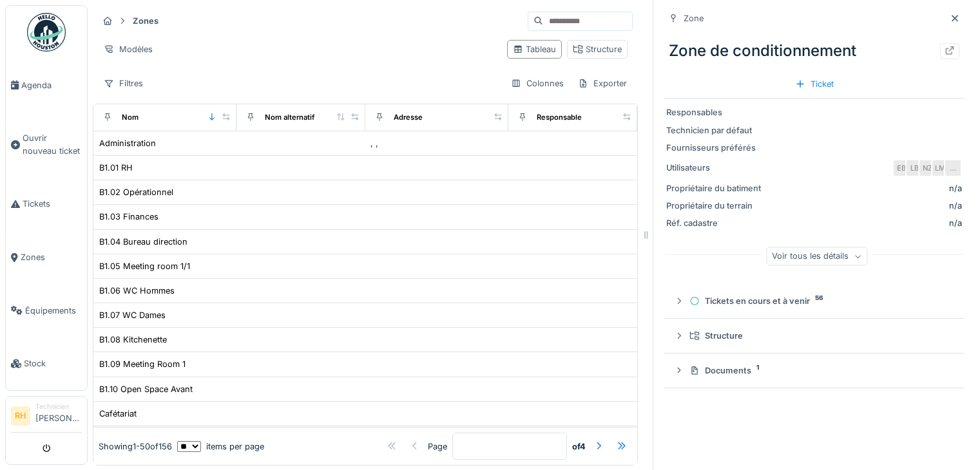  Describe the element at coordinates (814, 84) in the screenshot. I see `div: Ticket` at that location.